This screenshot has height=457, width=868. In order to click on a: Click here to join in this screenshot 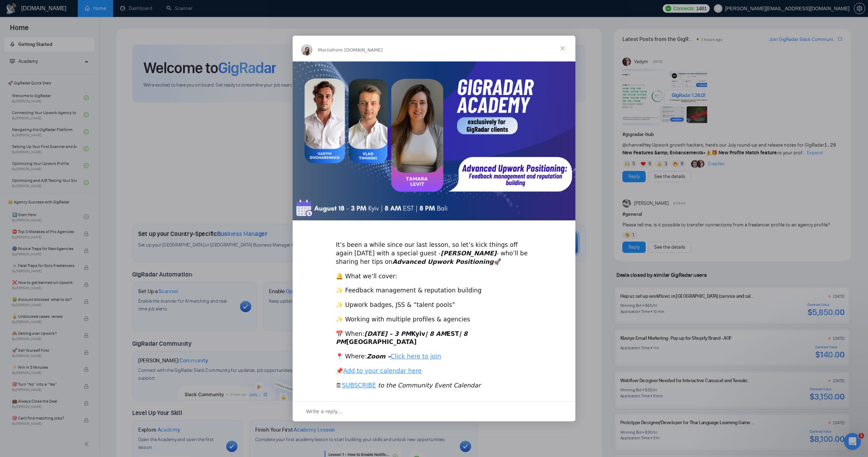, I will do `click(416, 357)`.